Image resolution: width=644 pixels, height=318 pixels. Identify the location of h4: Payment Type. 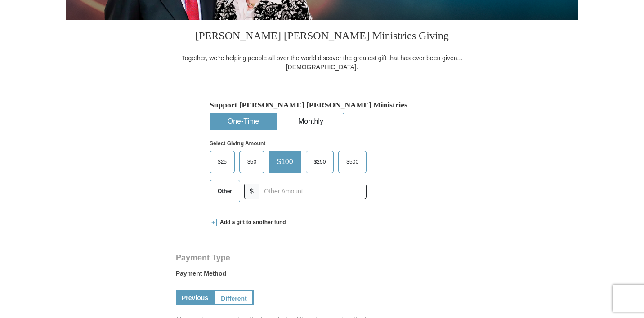
(322, 258).